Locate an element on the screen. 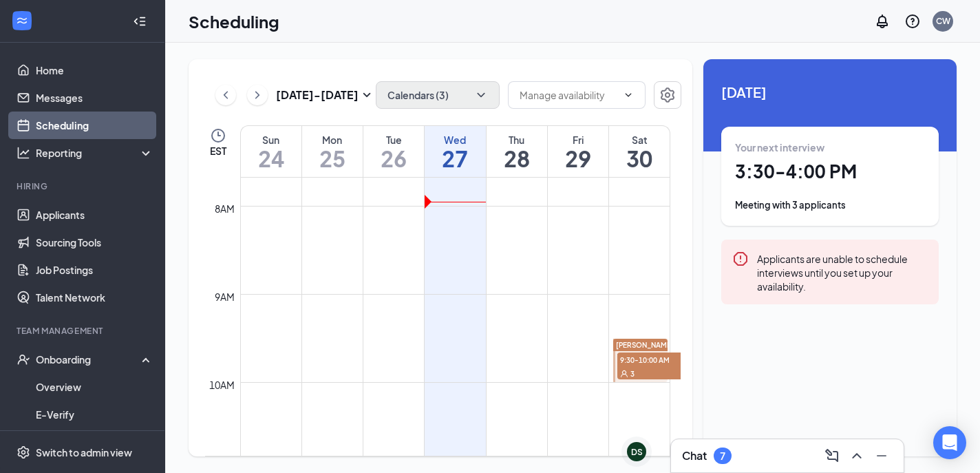  div: Applicants are unable to schedule interviews until you set up your availability. is located at coordinates (842, 272).